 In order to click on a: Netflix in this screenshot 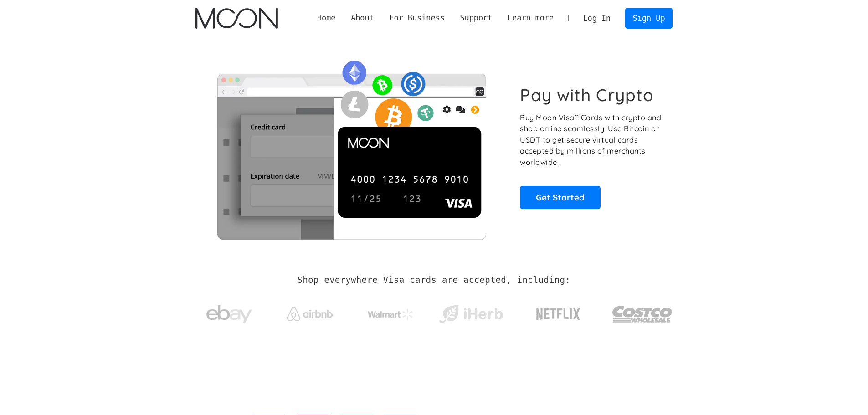, I will do `click(558, 312)`.